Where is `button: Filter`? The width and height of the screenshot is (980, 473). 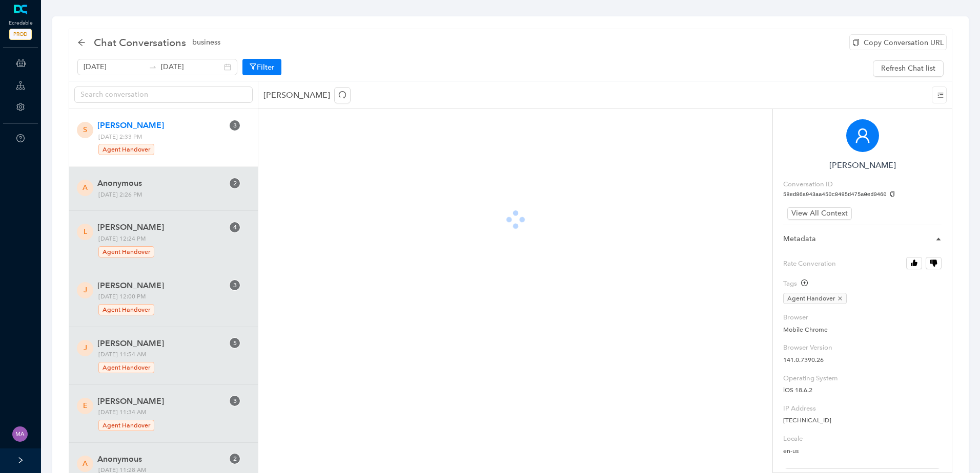 button: Filter is located at coordinates (262, 67).